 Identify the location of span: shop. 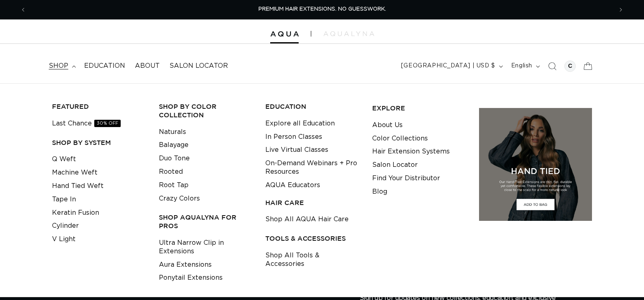
(59, 65).